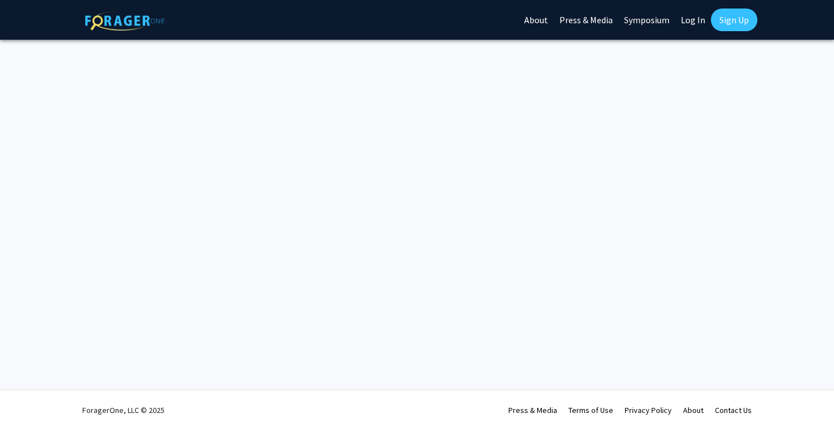  Describe the element at coordinates (648, 410) in the screenshot. I see `a: Privacy Policy` at that location.